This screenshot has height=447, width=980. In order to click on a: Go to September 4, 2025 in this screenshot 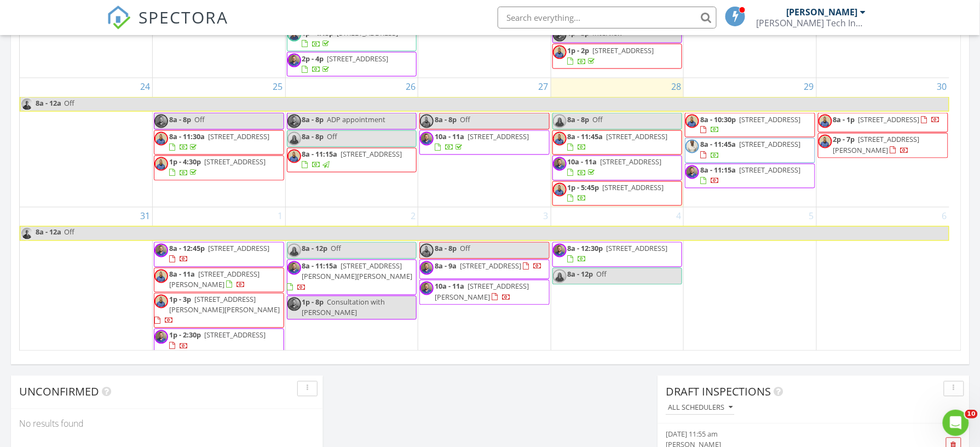, I will do `click(679, 217)`.